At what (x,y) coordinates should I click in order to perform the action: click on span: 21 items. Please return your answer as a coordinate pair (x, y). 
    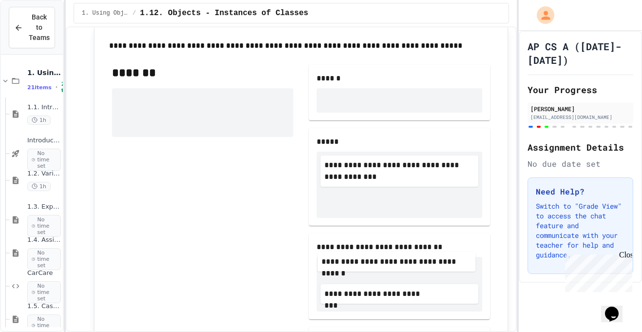
    Looking at the image, I should click on (39, 87).